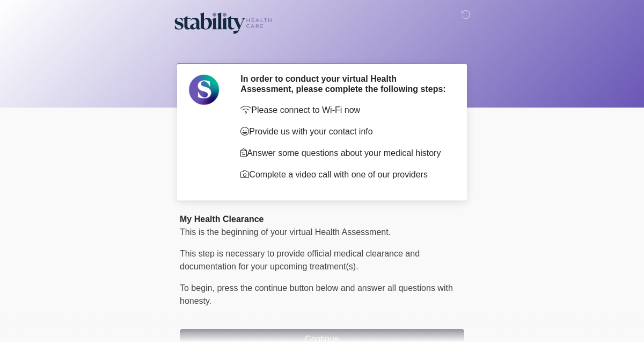 This screenshot has width=644, height=342. What do you see at coordinates (344, 153) in the screenshot?
I see `p: Answer some questions about your medical history` at bounding box center [344, 153].